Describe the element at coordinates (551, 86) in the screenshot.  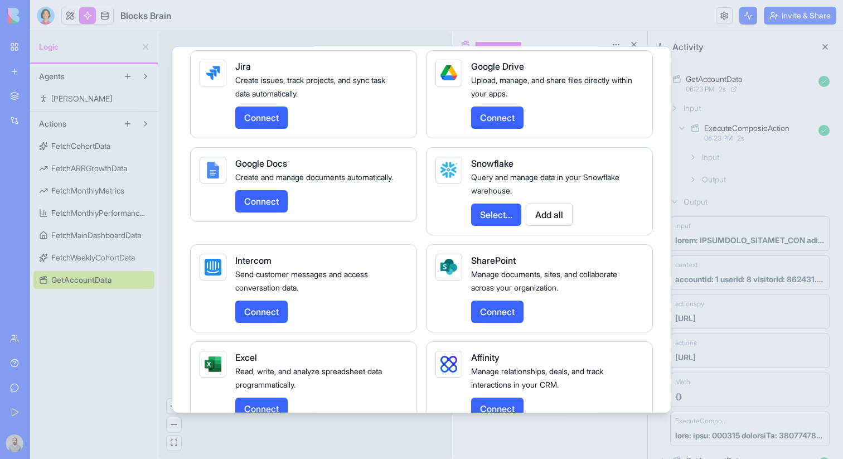
I see `span: Upload, manage, and share files directly within your apps.` at that location.